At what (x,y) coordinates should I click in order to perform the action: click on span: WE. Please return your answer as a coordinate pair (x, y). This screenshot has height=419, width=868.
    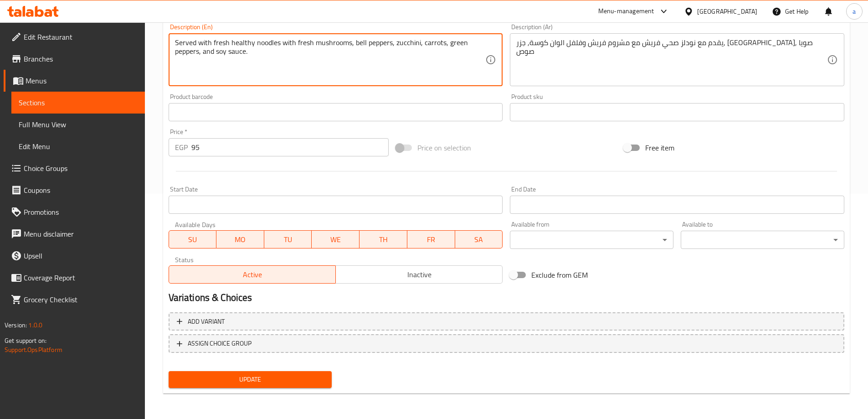
    Looking at the image, I should click on (335, 240).